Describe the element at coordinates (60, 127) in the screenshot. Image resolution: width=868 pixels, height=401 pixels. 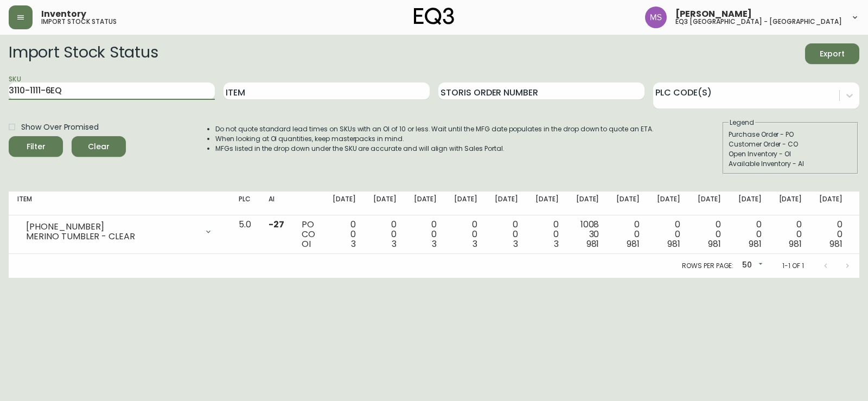
I see `span: Show Over Promised` at that location.